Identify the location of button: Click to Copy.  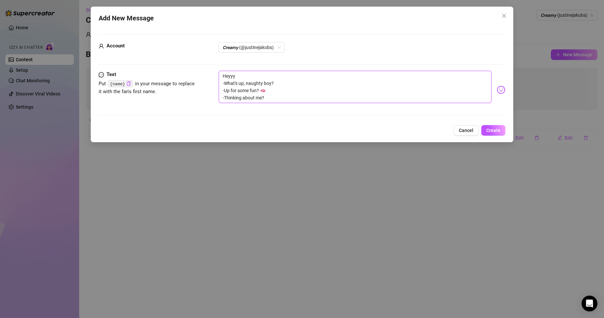
(128, 84).